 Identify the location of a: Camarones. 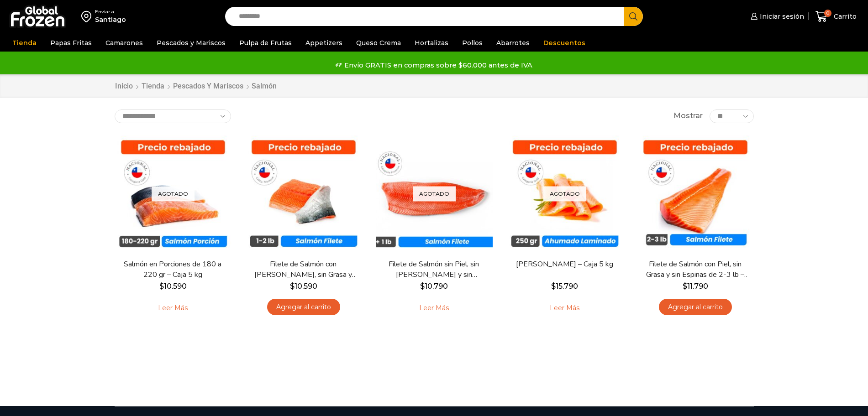
(124, 43).